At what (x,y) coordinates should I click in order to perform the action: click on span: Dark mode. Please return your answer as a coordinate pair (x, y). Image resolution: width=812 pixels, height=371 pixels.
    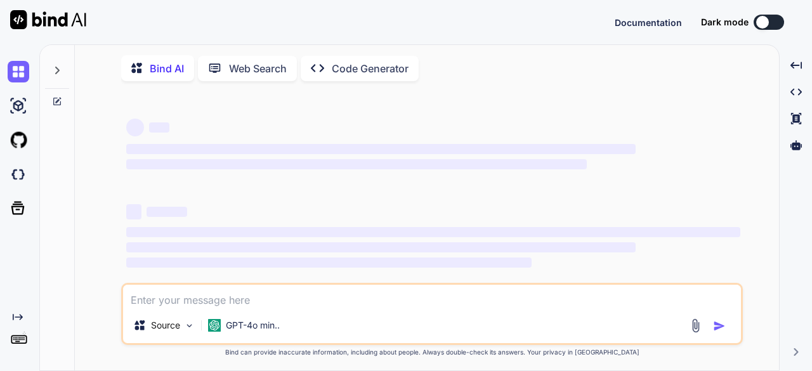
    Looking at the image, I should click on (724, 22).